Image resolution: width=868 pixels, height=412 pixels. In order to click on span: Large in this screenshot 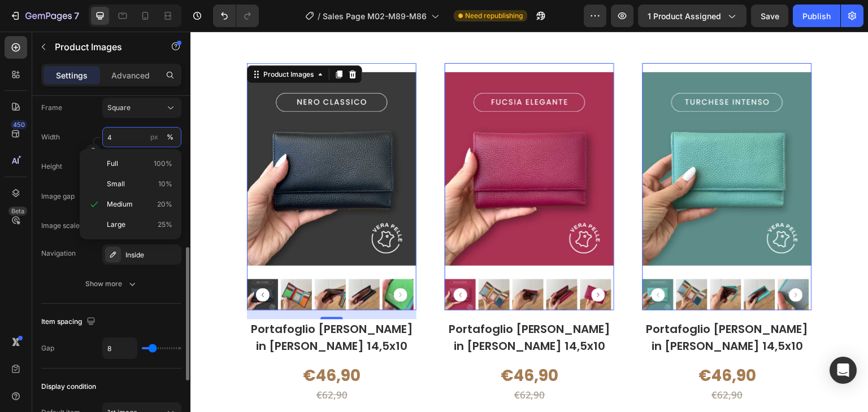, I will do `click(116, 224)`.